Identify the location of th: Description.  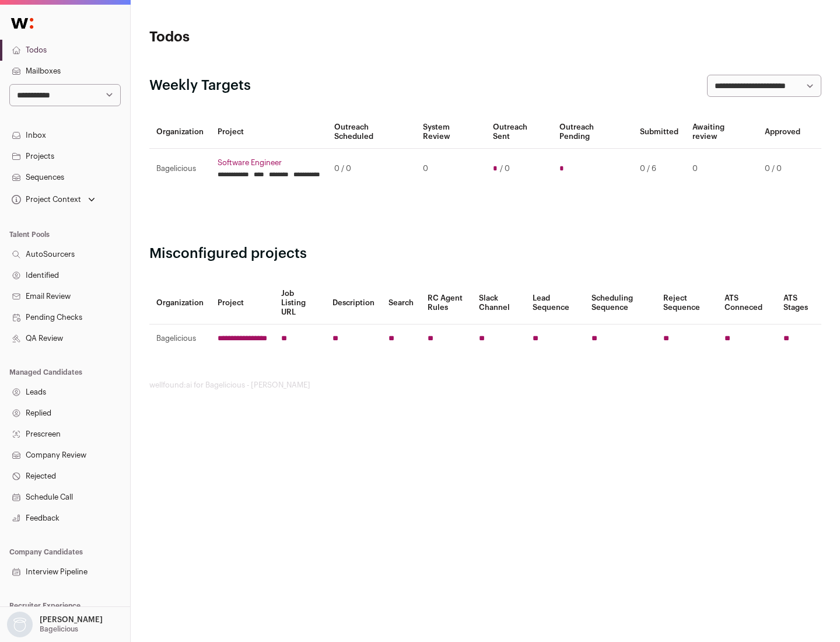
(354, 303).